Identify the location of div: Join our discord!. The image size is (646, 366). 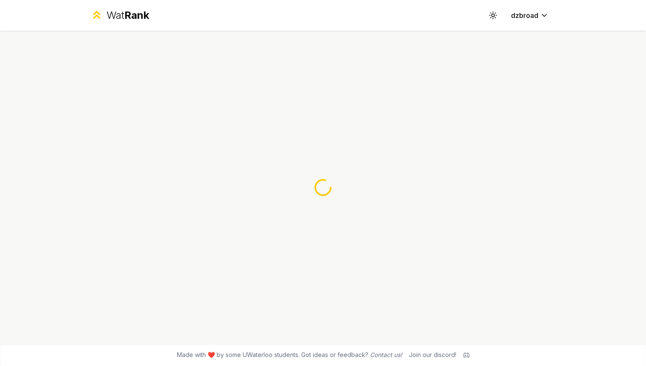
(432, 355).